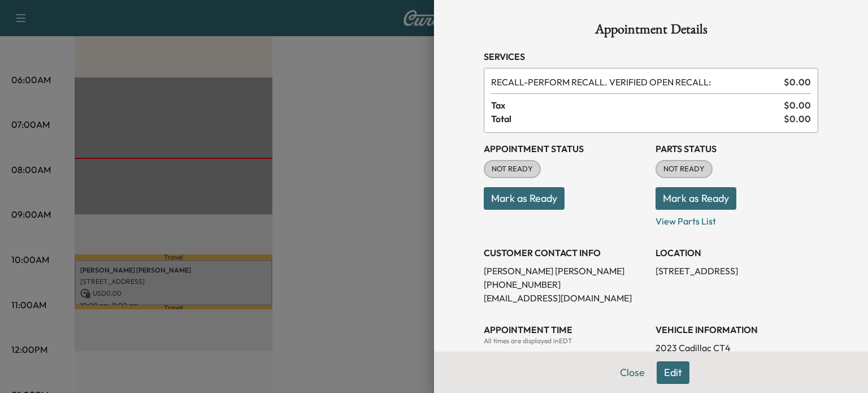  What do you see at coordinates (737, 149) in the screenshot?
I see `h3: Parts Status` at bounding box center [737, 149].